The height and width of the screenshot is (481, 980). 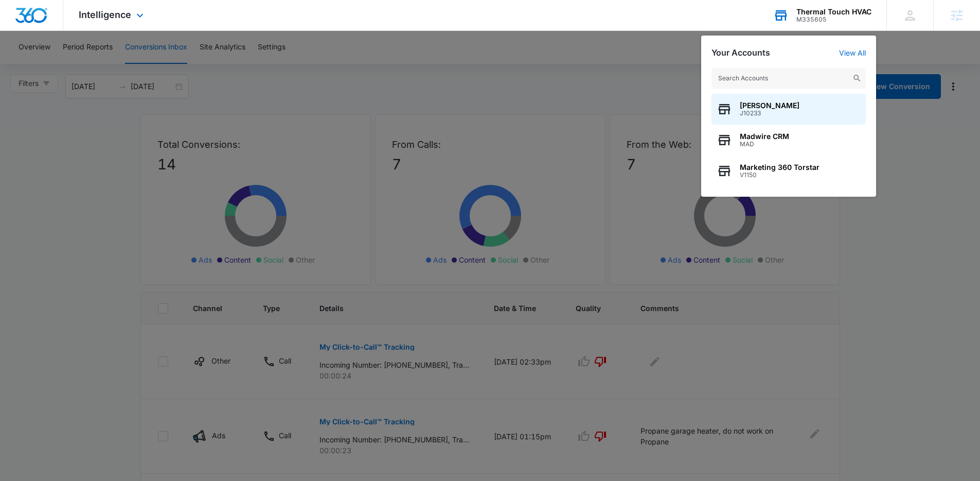 I want to click on button: Marketing 360 TorstarV1150, so click(x=789, y=171).